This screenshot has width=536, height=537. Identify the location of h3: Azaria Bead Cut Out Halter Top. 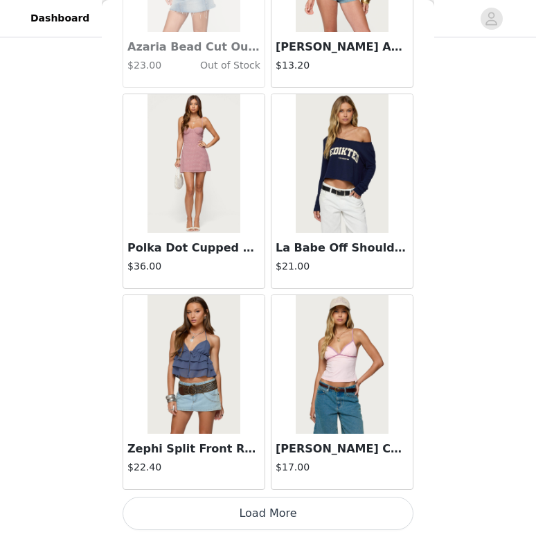
(194, 47).